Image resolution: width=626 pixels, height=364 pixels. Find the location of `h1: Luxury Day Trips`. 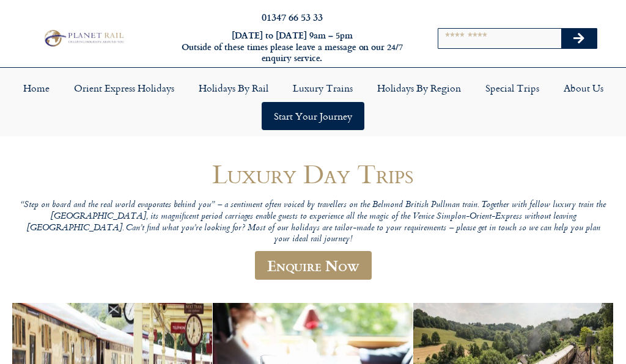

h1: Luxury Day Trips is located at coordinates (313, 174).